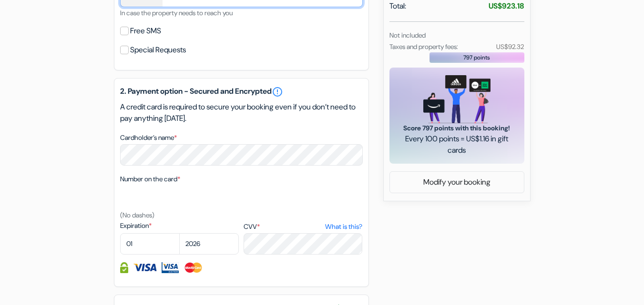 The height and width of the screenshot is (305, 644). I want to click on small: US$92.32, so click(511, 47).